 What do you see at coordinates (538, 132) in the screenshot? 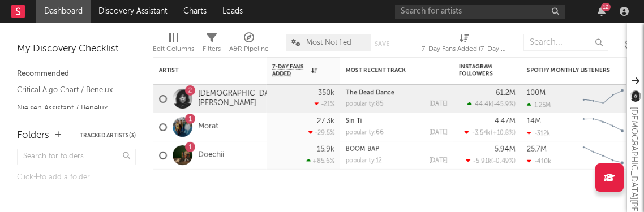
I see `div: -312k` at bounding box center [538, 132].